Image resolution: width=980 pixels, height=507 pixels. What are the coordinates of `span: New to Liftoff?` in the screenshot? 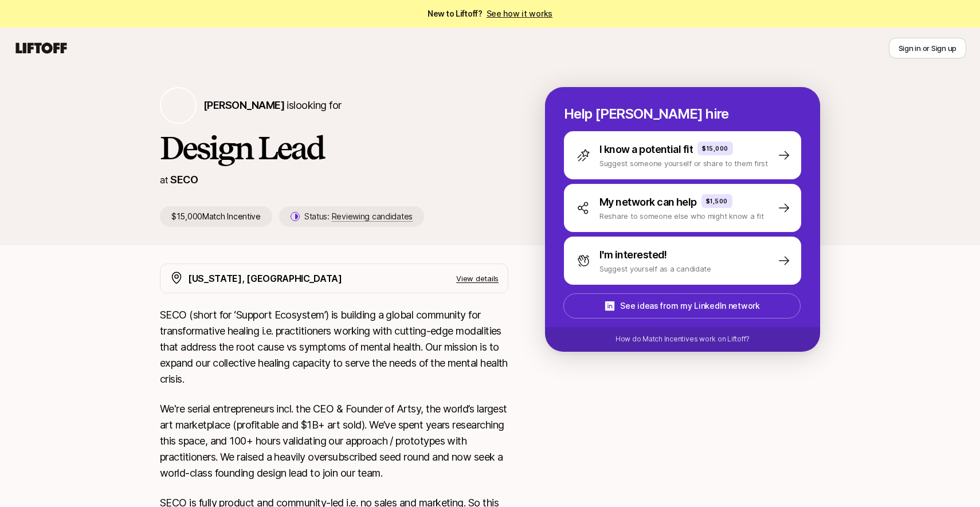 It's located at (490, 13).